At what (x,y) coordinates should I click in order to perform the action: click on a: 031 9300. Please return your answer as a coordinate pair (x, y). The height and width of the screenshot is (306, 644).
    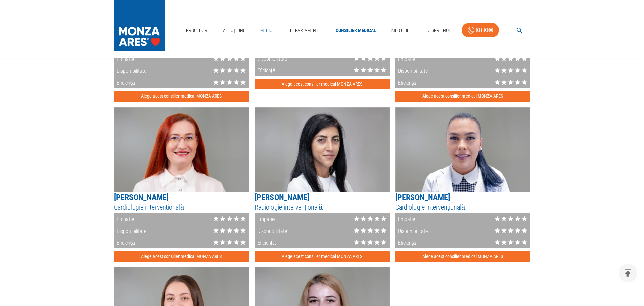
    Looking at the image, I should click on (481, 30).